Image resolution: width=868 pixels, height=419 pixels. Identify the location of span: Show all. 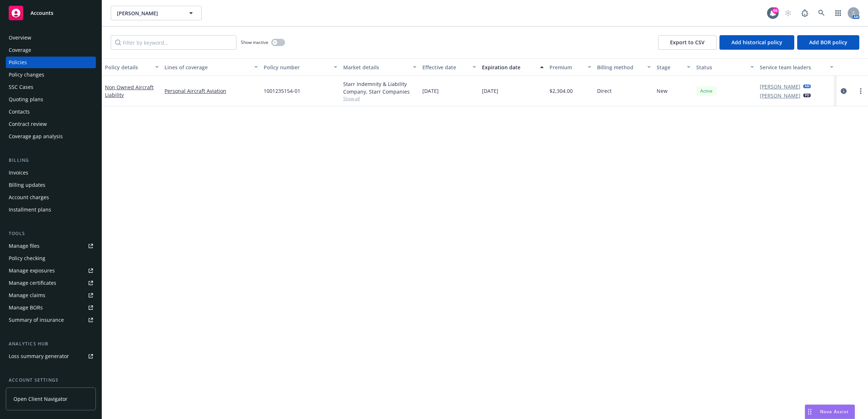
(380, 99).